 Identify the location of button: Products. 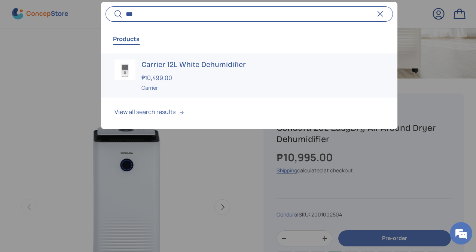
(126, 39).